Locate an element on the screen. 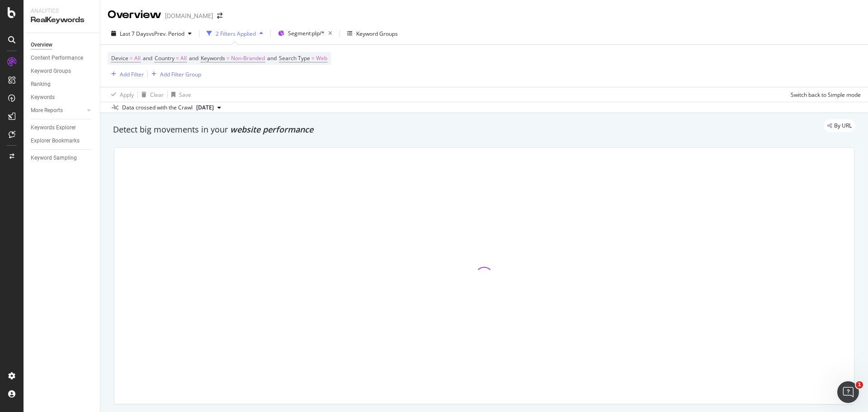 The image size is (868, 412). div: Clear is located at coordinates (157, 95).